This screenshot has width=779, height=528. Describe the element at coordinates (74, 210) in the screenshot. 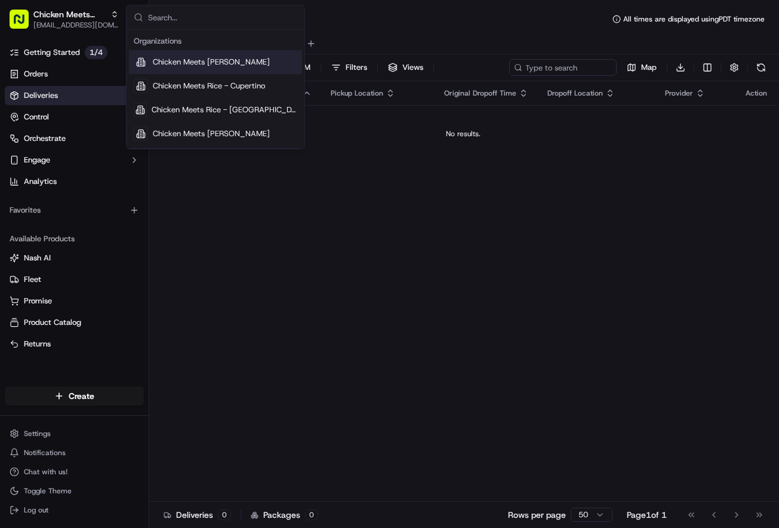

I see `div: Favorites` at that location.